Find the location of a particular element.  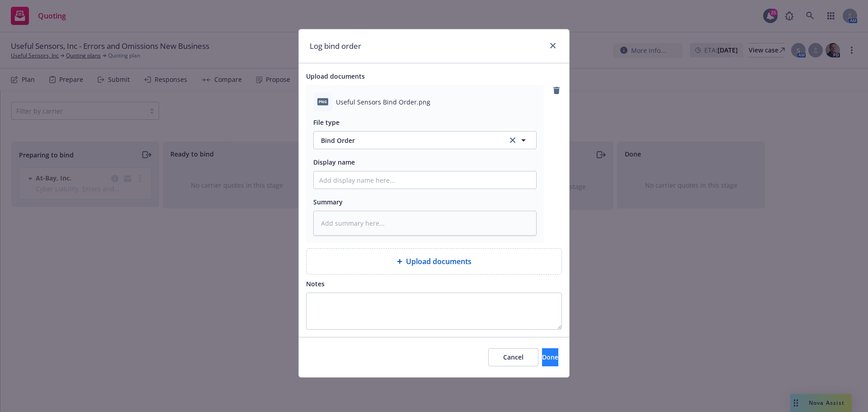

span: Done is located at coordinates (550, 357).